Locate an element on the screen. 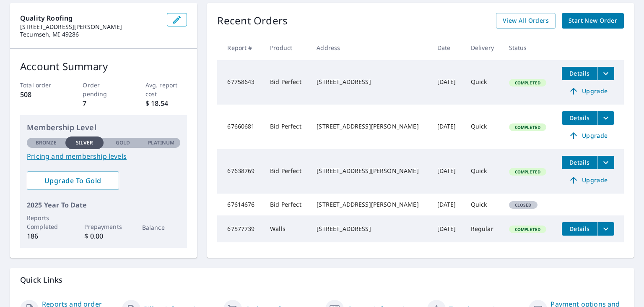  p: Avg. report cost is located at coordinates (167, 89).